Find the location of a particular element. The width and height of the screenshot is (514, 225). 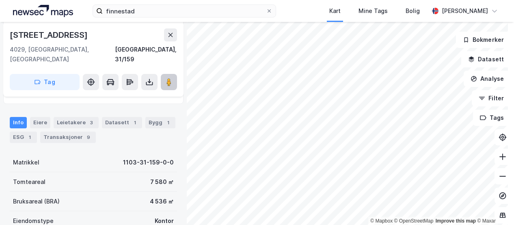

div: Kontrollprogram for chat is located at coordinates (494, 205).